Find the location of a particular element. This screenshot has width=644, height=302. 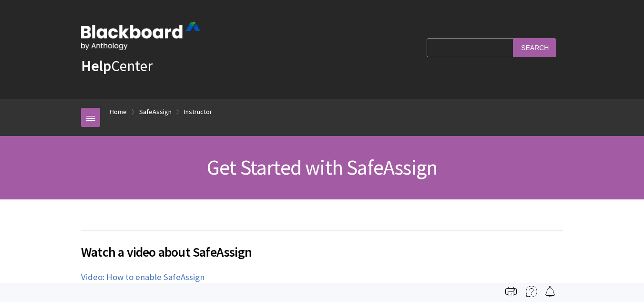

a: HelpCenter is located at coordinates (117, 66).